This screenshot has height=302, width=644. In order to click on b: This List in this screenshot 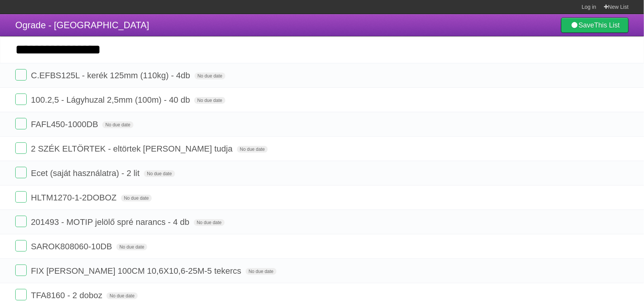, I will do `click(606, 25)`.